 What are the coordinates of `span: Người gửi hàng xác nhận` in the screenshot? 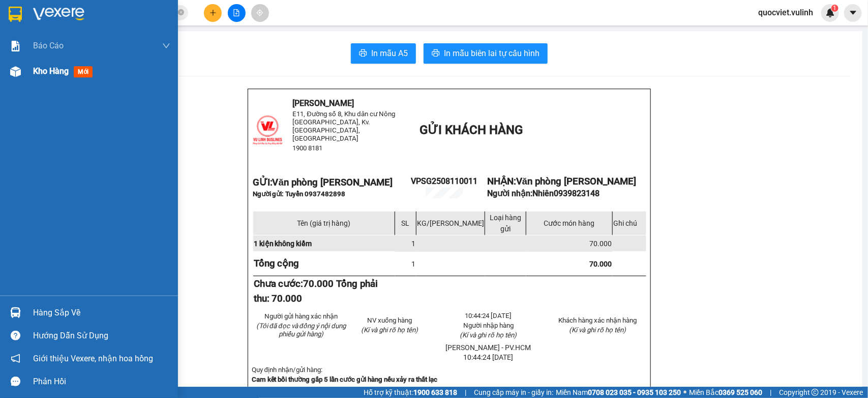 It's located at (301, 316).